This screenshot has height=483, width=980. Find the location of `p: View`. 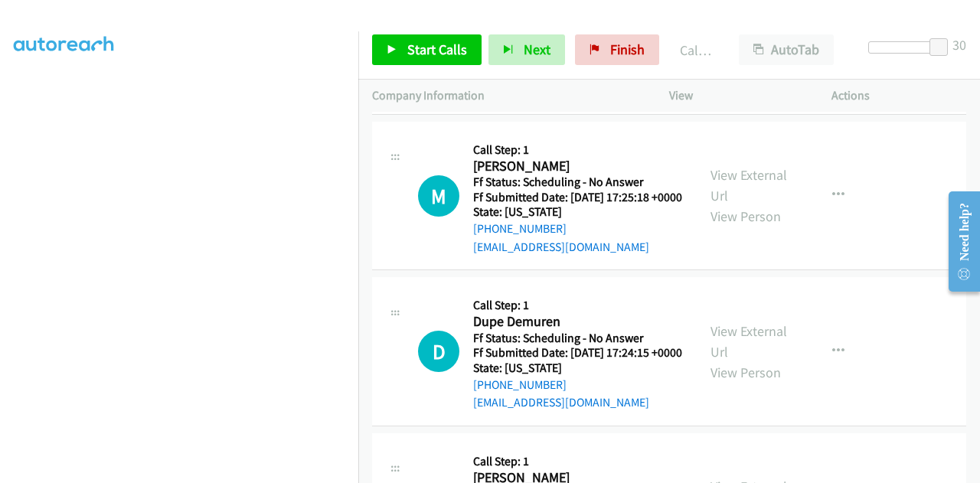

p: View is located at coordinates (736, 95).